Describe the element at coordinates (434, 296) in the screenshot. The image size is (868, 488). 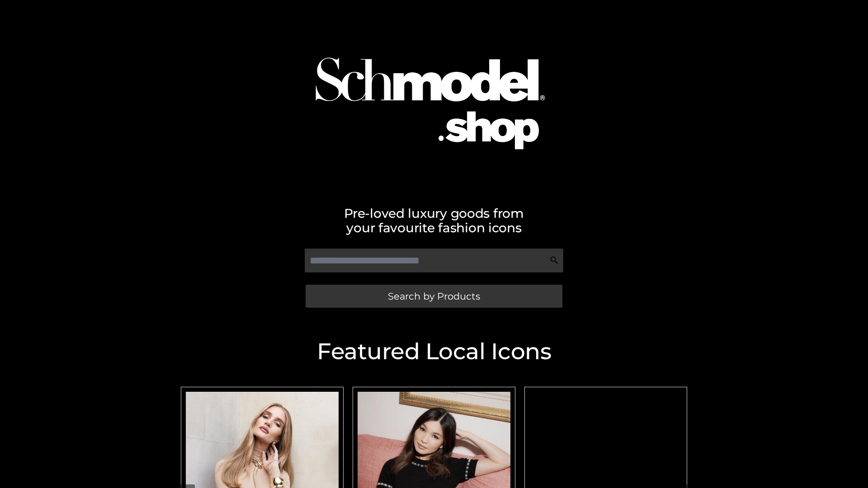
I see `span: Search by Products` at that location.